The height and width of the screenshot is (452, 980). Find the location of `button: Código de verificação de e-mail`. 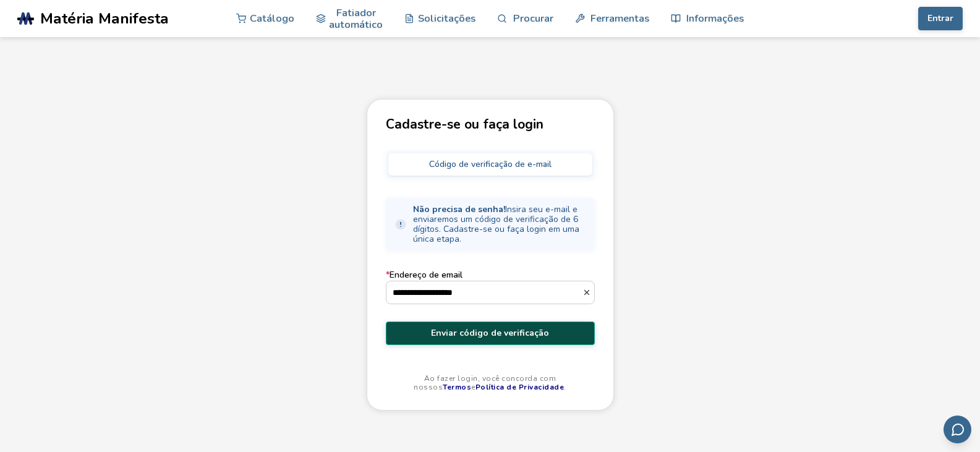

button: Código de verificação de e-mail is located at coordinates (490, 164).